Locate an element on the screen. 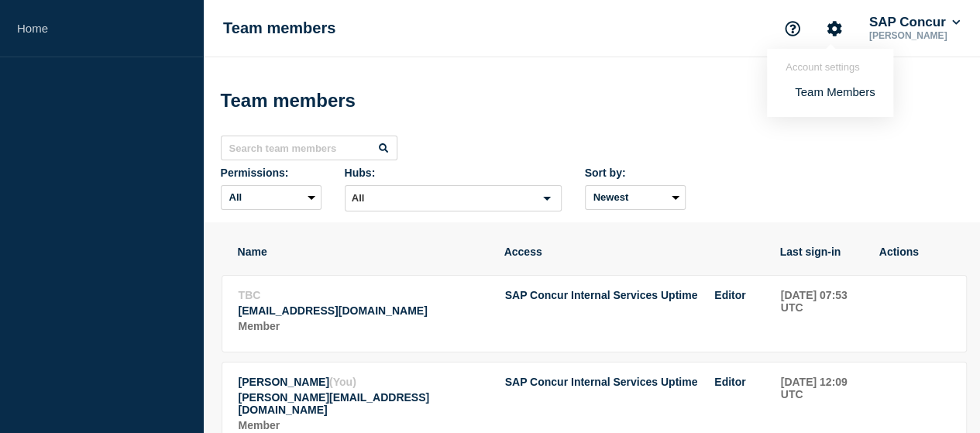  p: Name: TBC is located at coordinates (363, 295).